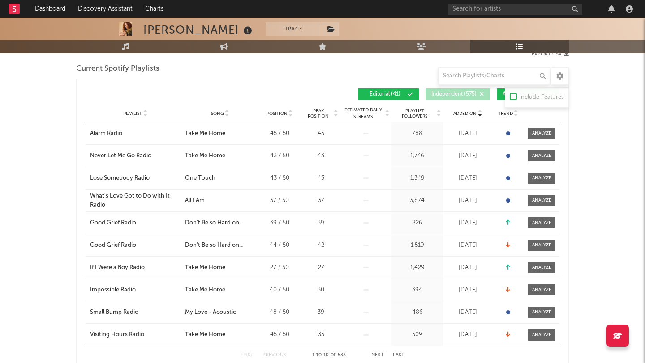 This screenshot has width=645, height=363. Describe the element at coordinates (417, 134) in the screenshot. I see `div: 788` at that location.